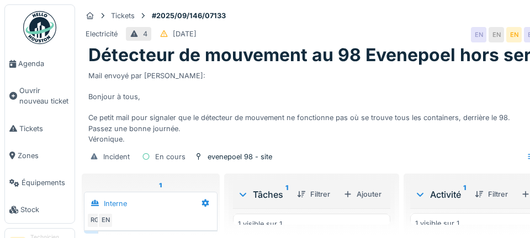 The height and width of the screenshot is (238, 530). Describe the element at coordinates (116, 157) in the screenshot. I see `div: Incident` at that location.